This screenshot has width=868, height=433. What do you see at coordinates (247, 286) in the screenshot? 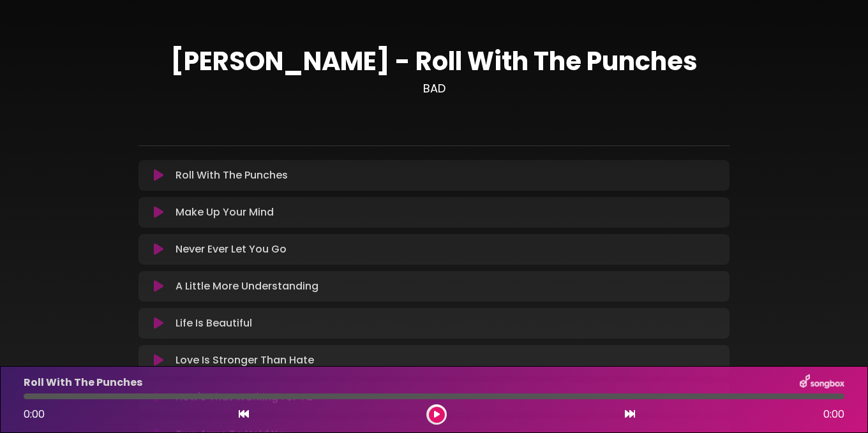
I see `p: A Little More Understanding` at bounding box center [247, 286].